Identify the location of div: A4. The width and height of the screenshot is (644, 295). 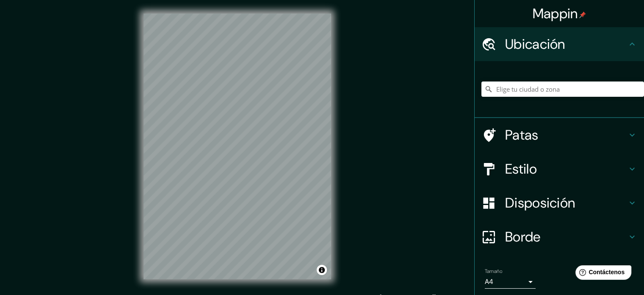
(510, 282).